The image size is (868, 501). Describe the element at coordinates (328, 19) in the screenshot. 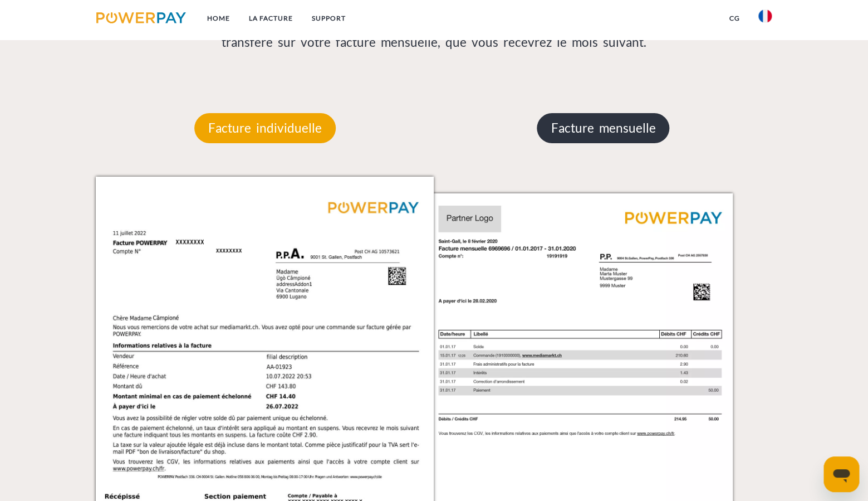

I see `a: Support` at that location.